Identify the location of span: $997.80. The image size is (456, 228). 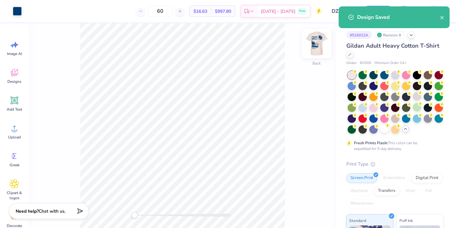
(223, 11).